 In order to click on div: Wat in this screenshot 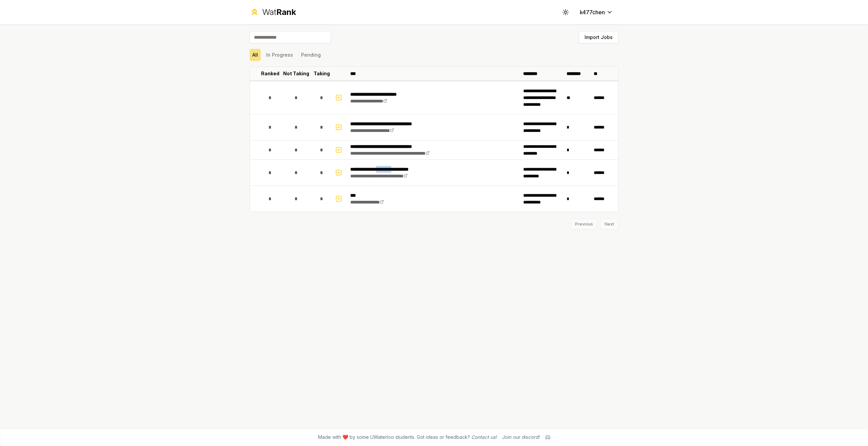, I will do `click(279, 12)`.